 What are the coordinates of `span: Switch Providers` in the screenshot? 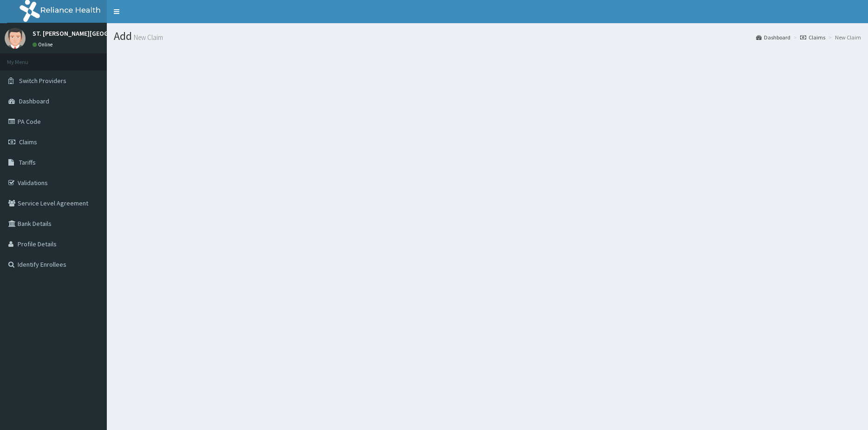 It's located at (42, 81).